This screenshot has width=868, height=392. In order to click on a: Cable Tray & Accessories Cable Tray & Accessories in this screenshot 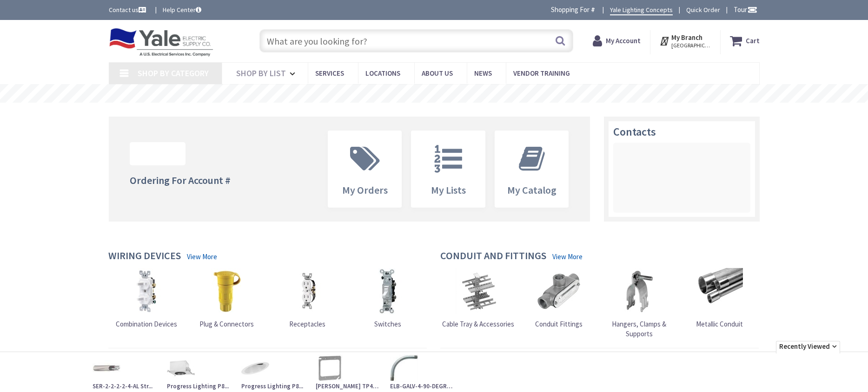, I will do `click(478, 299)`.